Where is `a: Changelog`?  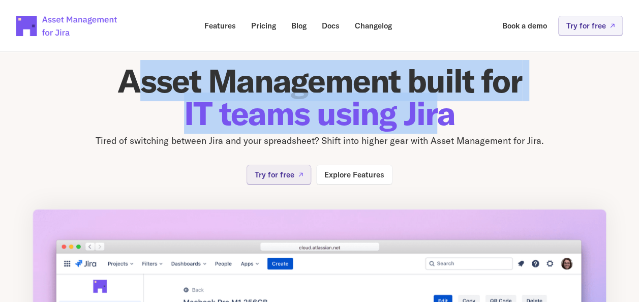
a: Changelog is located at coordinates (373, 25).